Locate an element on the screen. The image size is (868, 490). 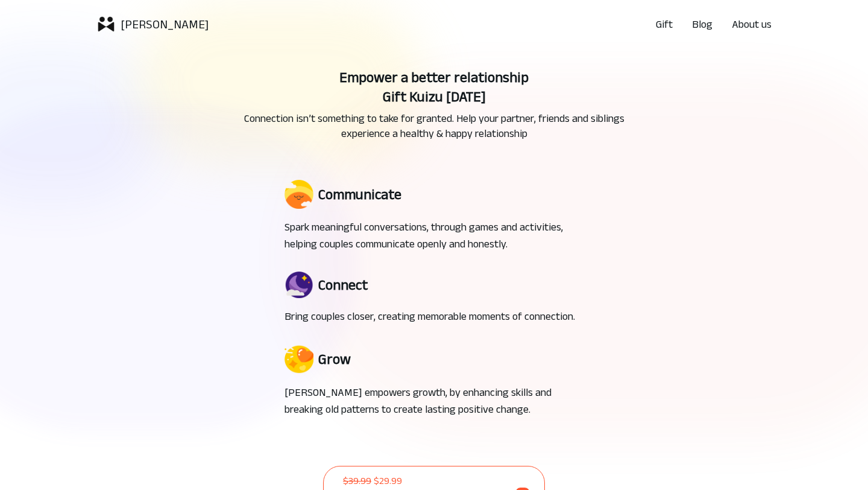
h3: Grow is located at coordinates (335, 359).